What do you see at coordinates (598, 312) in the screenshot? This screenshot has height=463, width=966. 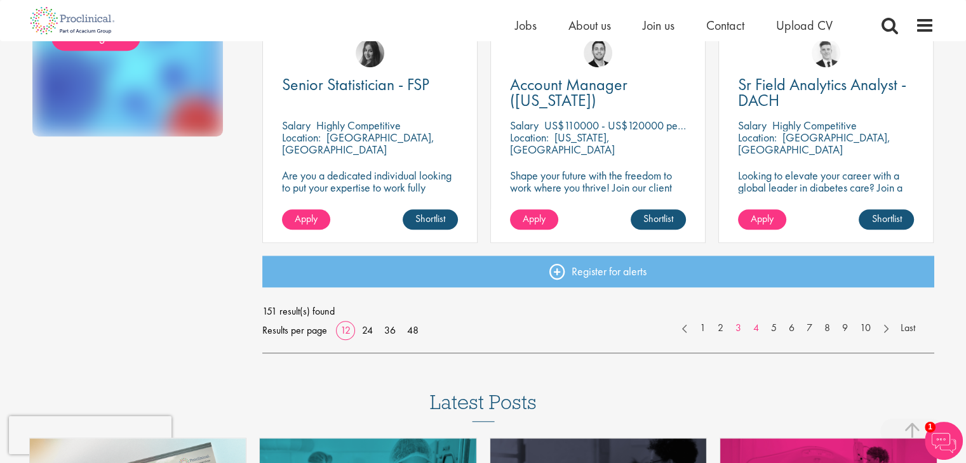 I see `span: 151 result(s) found` at bounding box center [598, 312].